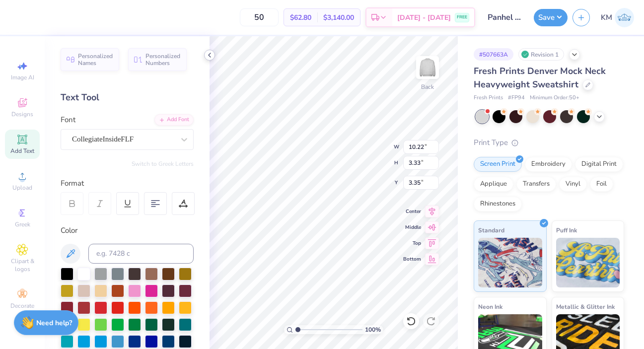  Describe the element at coordinates (505, 18) in the screenshot. I see `input: Untitled Design` at that location.